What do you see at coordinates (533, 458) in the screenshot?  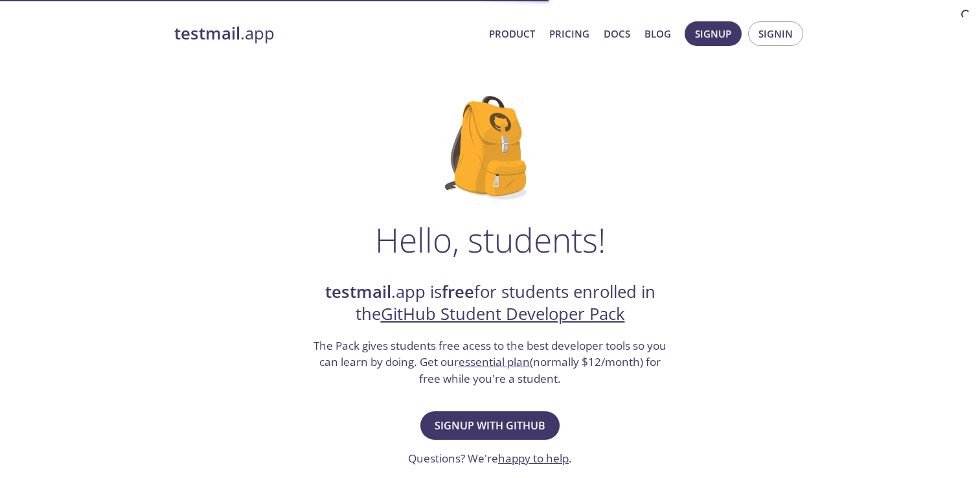 I see `a: happy to help` at bounding box center [533, 458].